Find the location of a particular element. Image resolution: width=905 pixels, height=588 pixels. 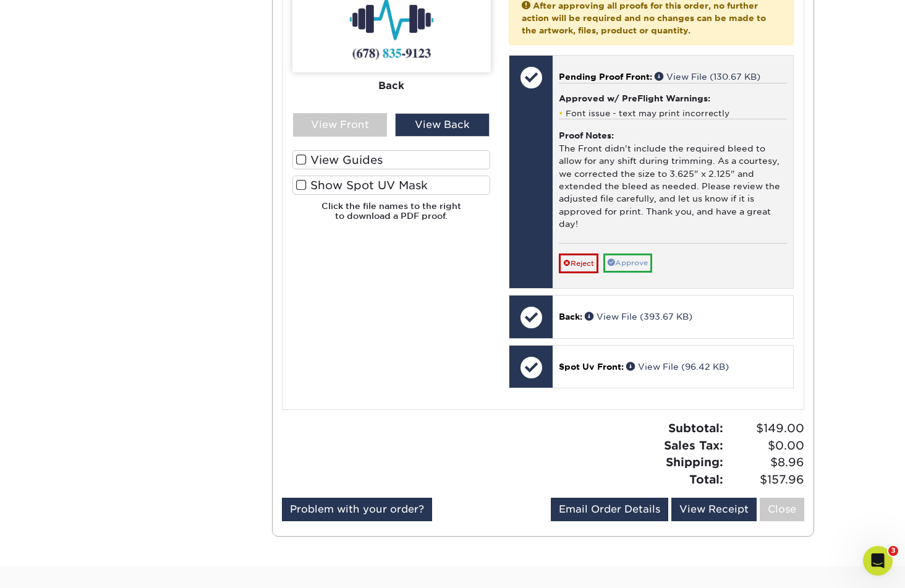

a: View File (393.67 KB) is located at coordinates (639, 317).